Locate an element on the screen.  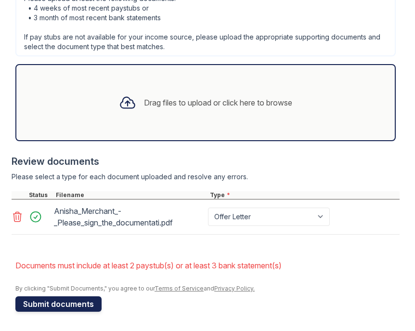
div: Drag files to upload or click here to browse is located at coordinates (218, 102).